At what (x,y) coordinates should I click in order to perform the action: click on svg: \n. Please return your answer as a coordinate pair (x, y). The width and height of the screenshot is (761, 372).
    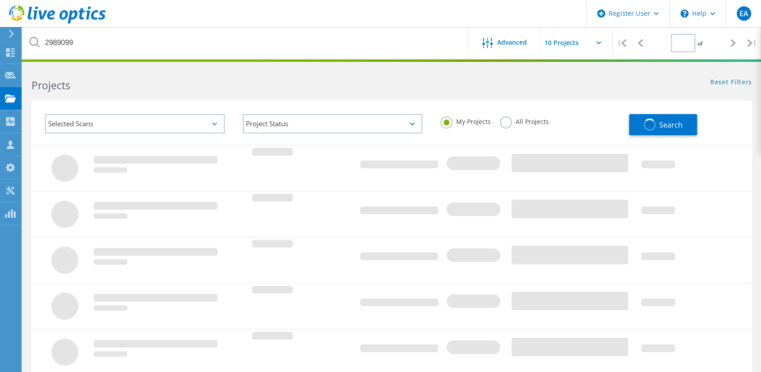
    Looking at the image, I should click on (685, 14).